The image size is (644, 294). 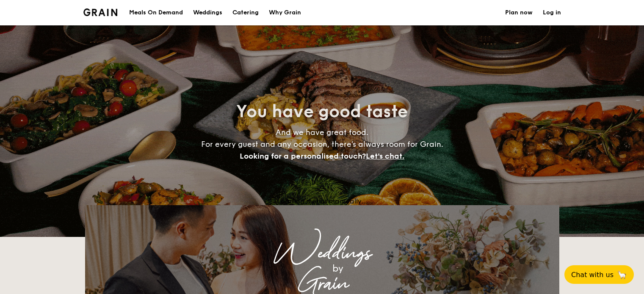 I want to click on img: Grain, so click(x=100, y=12).